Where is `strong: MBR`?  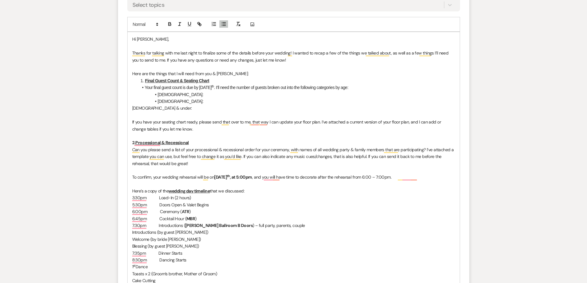 strong: MBR is located at coordinates (191, 219).